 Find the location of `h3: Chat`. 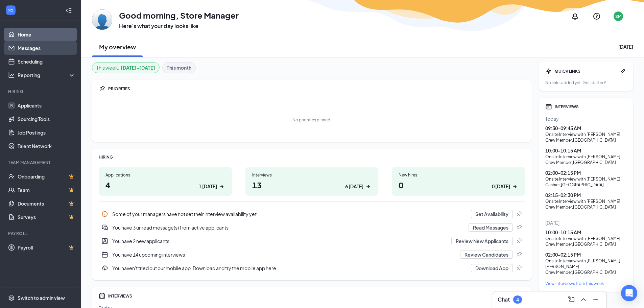

h3: Chat is located at coordinates (504, 300).